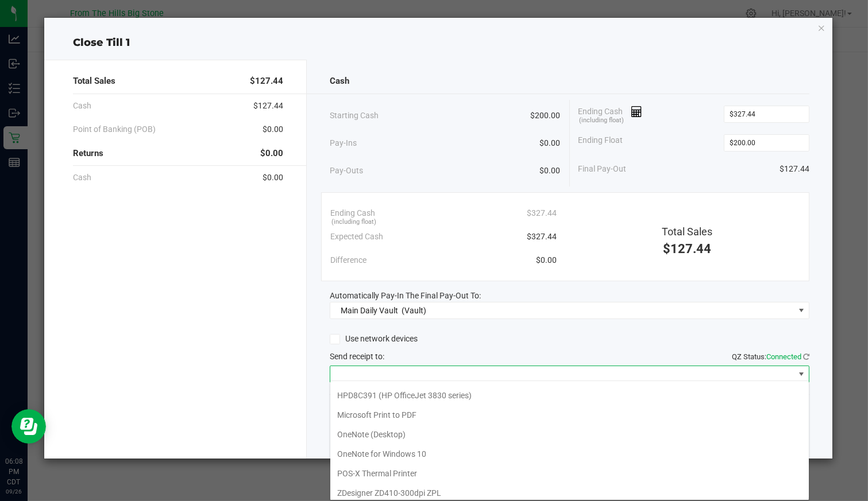 The width and height of the screenshot is (868, 501). What do you see at coordinates (602, 169) in the screenshot?
I see `span: Final Pay-Out` at bounding box center [602, 169].